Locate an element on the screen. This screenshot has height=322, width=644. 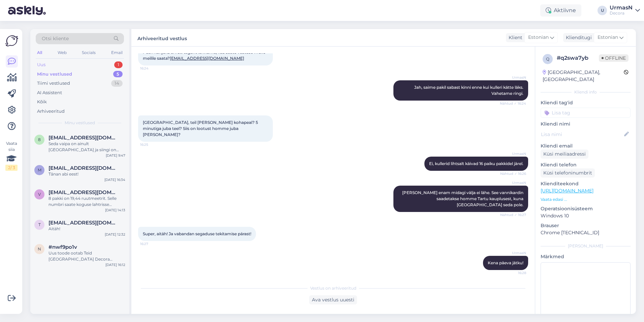
p: Kliendi tag'id is located at coordinates (586, 103).